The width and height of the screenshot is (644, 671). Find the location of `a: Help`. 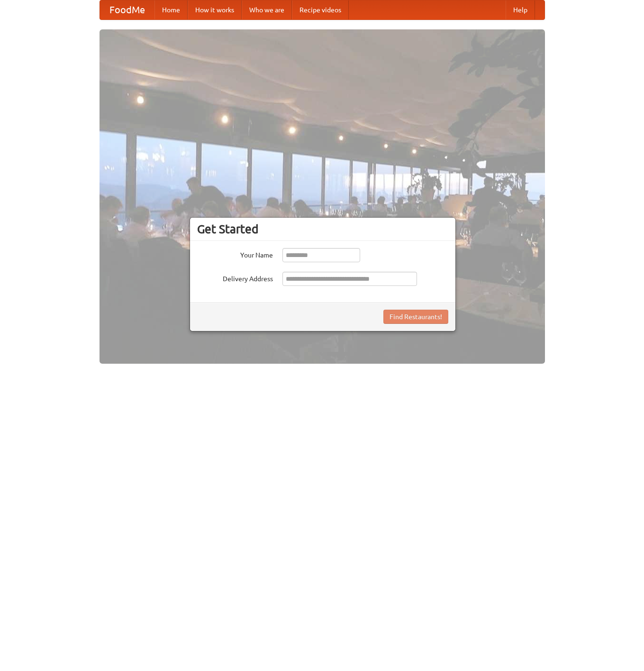

a: Help is located at coordinates (521, 10).